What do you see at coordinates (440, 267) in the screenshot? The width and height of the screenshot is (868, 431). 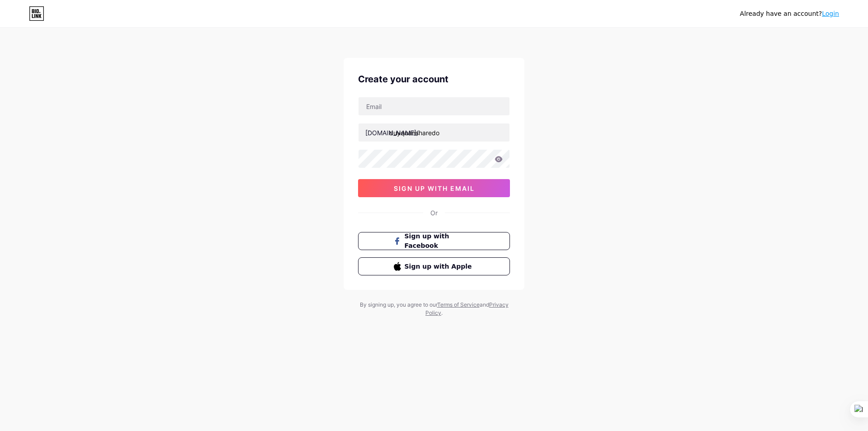 I see `span: Sign up with Apple` at bounding box center [440, 267].